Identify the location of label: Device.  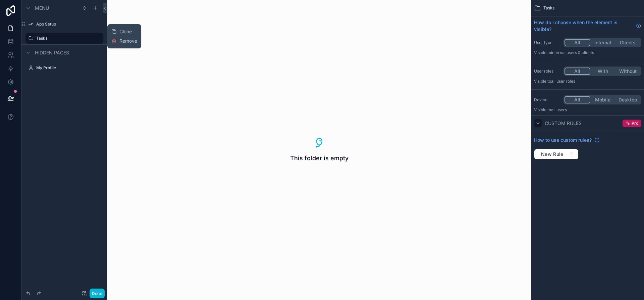
(547, 100).